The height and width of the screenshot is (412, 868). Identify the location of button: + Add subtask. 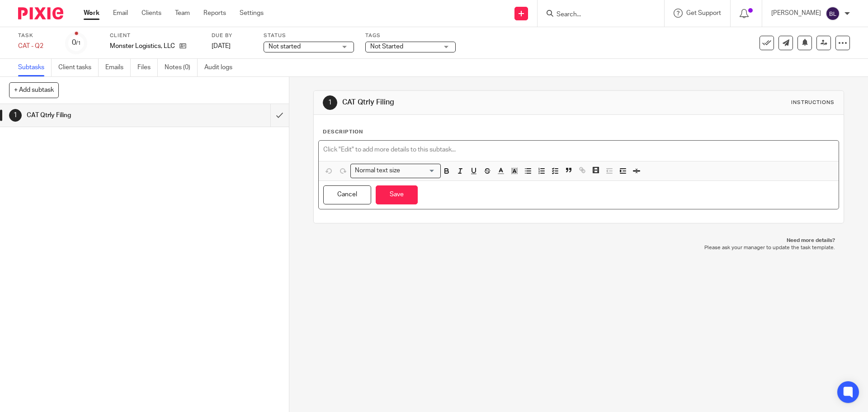
(34, 90).